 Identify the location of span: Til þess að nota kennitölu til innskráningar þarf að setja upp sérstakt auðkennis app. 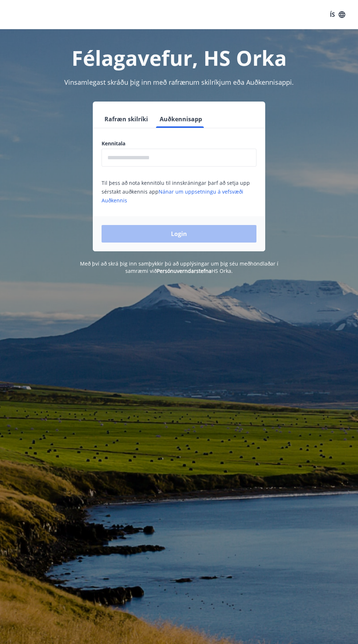
(176, 191).